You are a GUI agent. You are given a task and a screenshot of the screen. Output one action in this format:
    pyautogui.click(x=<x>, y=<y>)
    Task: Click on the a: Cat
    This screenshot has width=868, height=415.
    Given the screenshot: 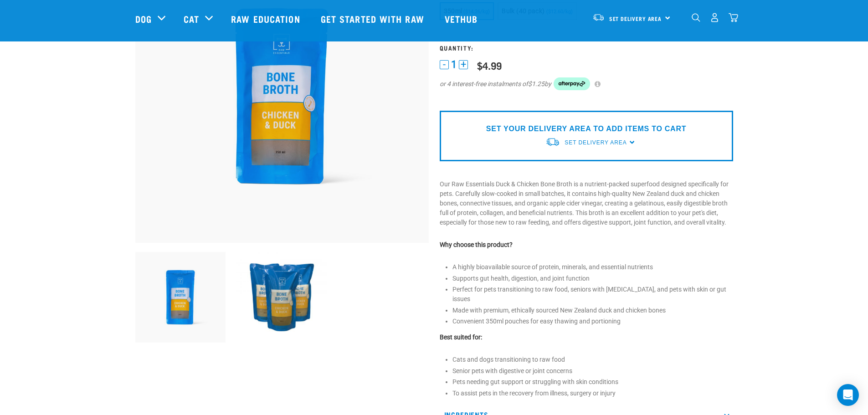 What is the action you would take?
    pyautogui.click(x=191, y=19)
    